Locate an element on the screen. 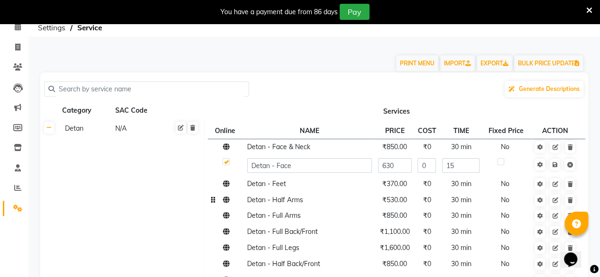  span: ₹530.00 is located at coordinates (395, 200).